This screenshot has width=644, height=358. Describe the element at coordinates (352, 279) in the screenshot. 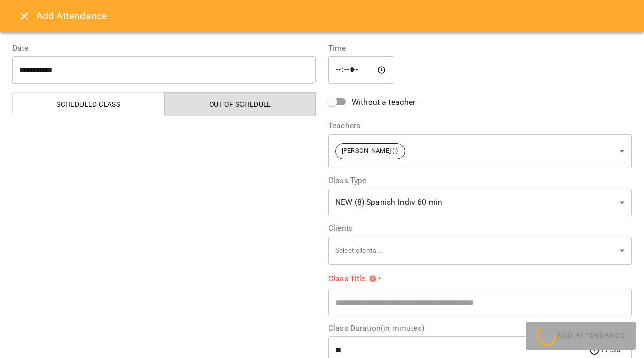

I see `span: Class Title` at that location.